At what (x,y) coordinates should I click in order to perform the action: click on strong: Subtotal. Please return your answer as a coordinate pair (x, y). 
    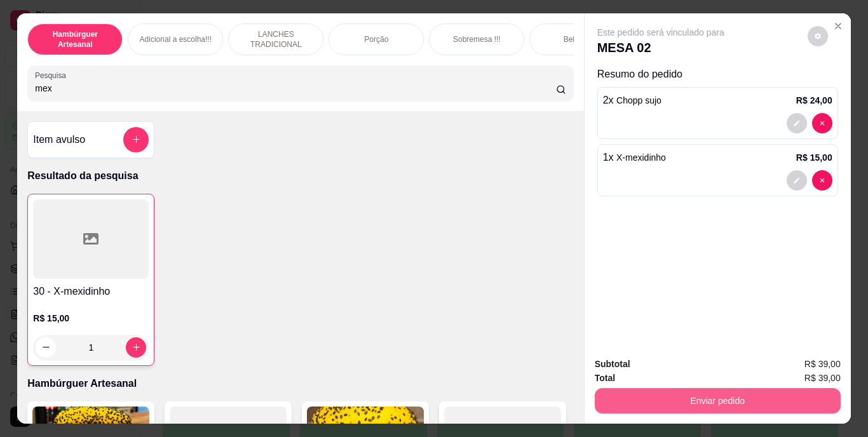
    Looking at the image, I should click on (612, 364).